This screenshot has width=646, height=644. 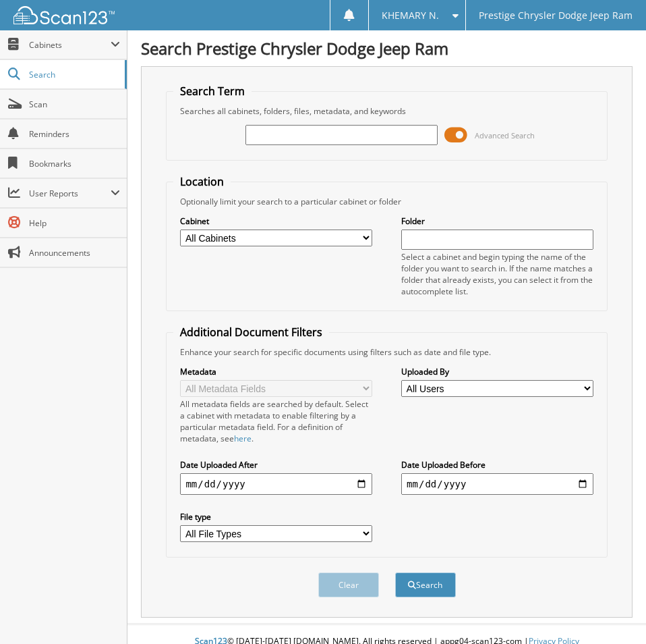 I want to click on input: end, so click(x=497, y=484).